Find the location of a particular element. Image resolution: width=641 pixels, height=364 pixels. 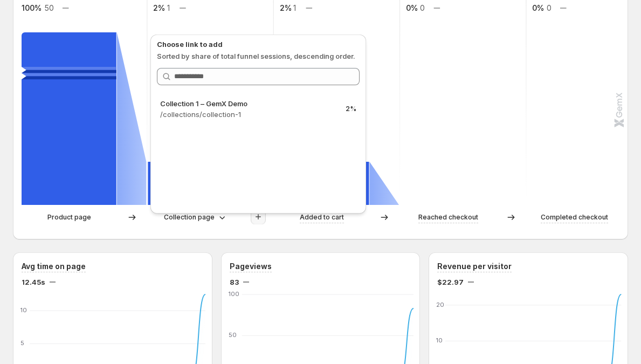

p: Added to cart is located at coordinates (322, 217).